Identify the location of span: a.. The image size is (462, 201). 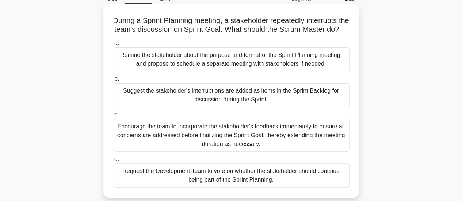
(117, 43).